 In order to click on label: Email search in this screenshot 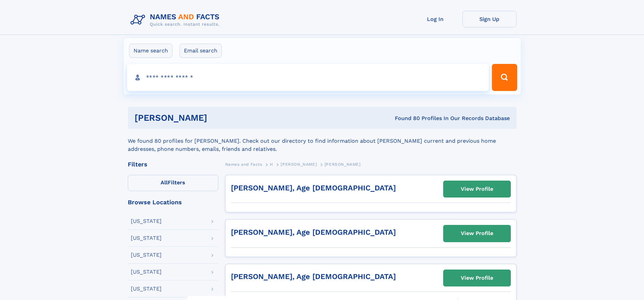, I will do `click(201, 51)`.